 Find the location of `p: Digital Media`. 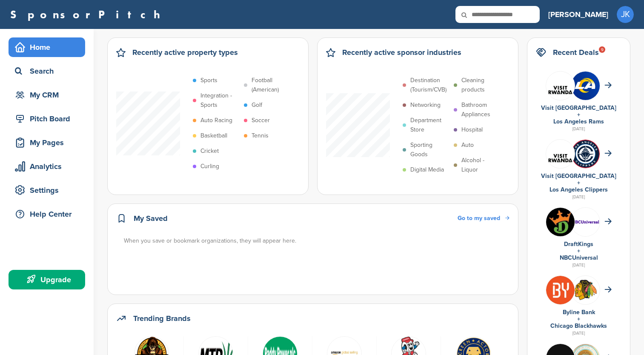

p: Digital Media is located at coordinates (427, 170).